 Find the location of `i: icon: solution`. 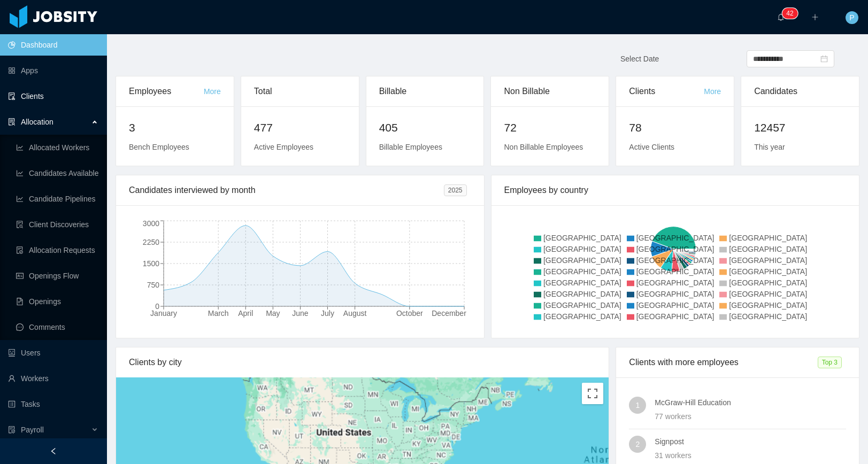

i: icon: solution is located at coordinates (12, 122).